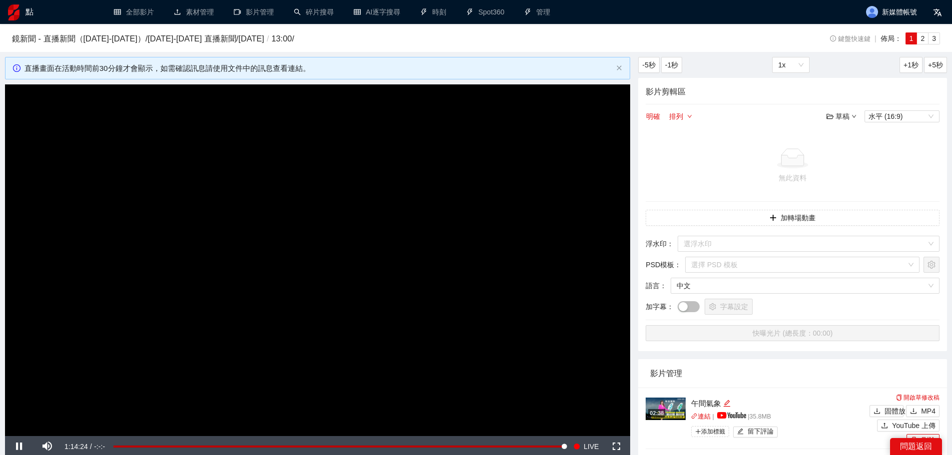  I want to click on button: -5秒, so click(648, 65).